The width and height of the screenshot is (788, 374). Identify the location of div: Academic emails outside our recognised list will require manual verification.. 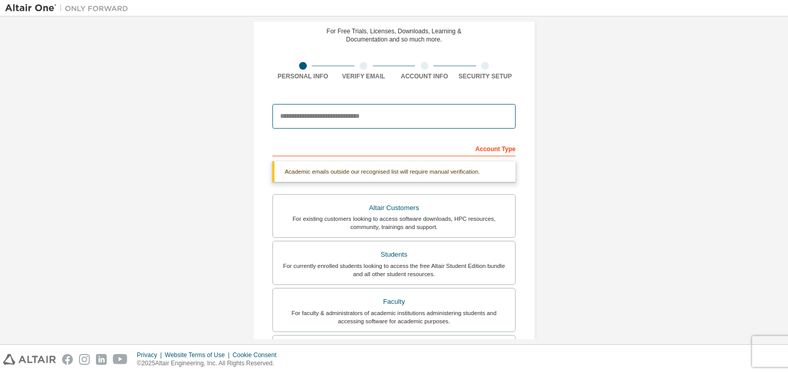
(394, 172).